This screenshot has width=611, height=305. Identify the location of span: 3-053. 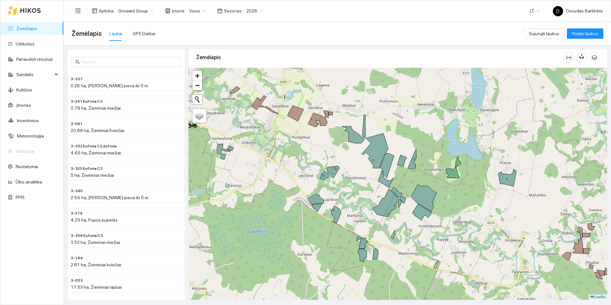
(77, 280).